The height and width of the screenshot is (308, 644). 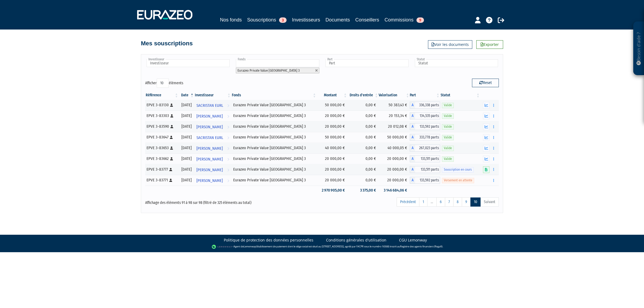 I want to click on h4: Mes souscriptions, so click(x=166, y=44).